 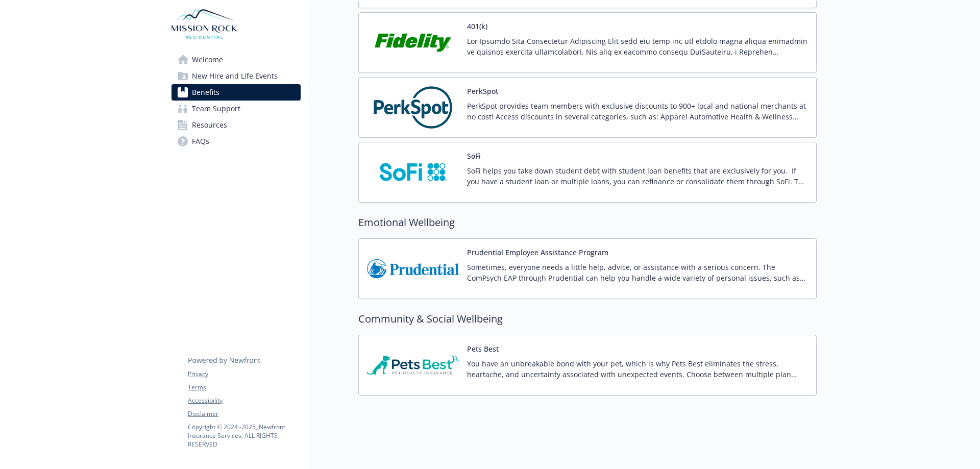 What do you see at coordinates (638, 111) in the screenshot?
I see `p: PerkSpot provides team members with exclusive discounts to 900+ local and national merchants at n...` at bounding box center [638, 111].